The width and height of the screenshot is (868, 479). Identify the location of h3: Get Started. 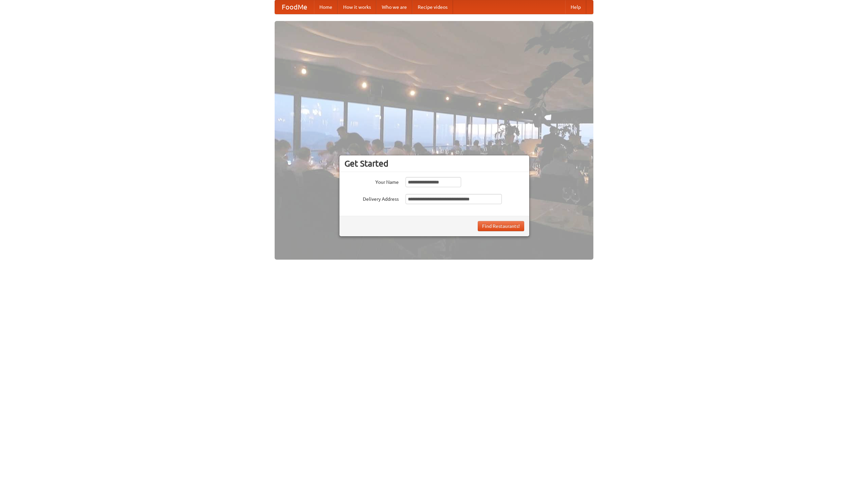
(435, 164).